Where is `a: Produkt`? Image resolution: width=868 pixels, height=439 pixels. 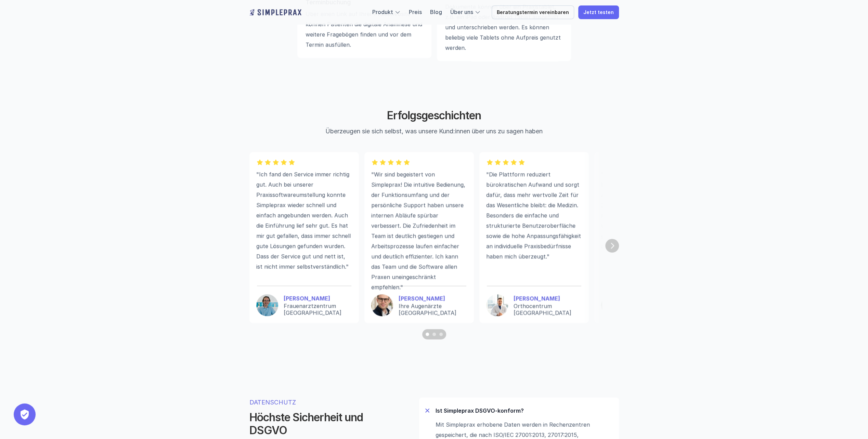 a: Produkt is located at coordinates (383, 12).